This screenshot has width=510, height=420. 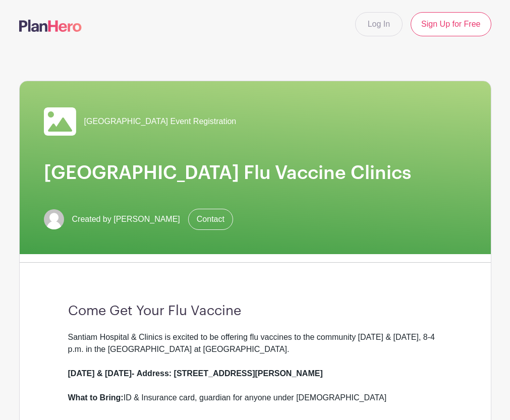 I want to click on img: default-ce2991bfa6775e67f084385cd625a349d9dcbb7a52a09fb2fda1e96e2d18dcdb.png, so click(x=54, y=219).